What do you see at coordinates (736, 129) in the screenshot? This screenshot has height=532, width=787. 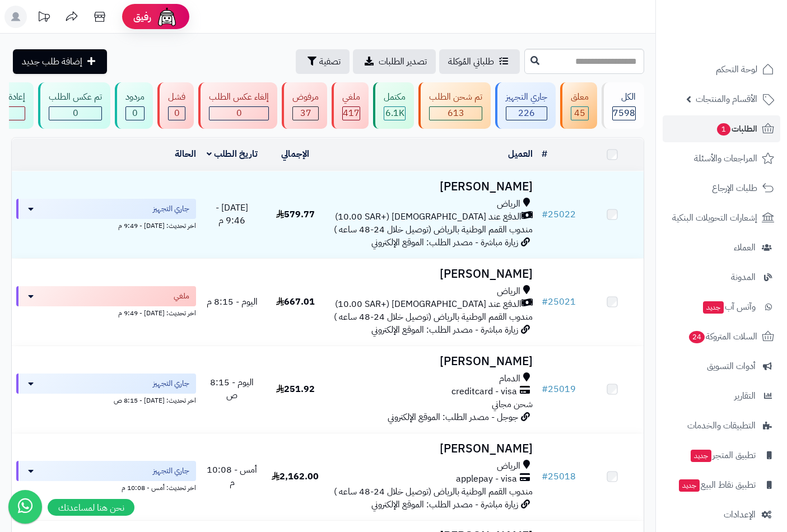 I see `span: الطلبات` at bounding box center [736, 129].